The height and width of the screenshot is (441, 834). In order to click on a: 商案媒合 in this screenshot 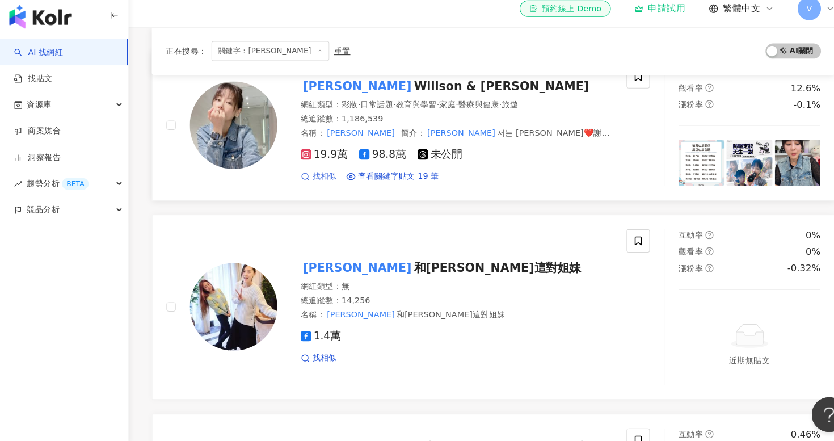, I will do `click(36, 137)`.